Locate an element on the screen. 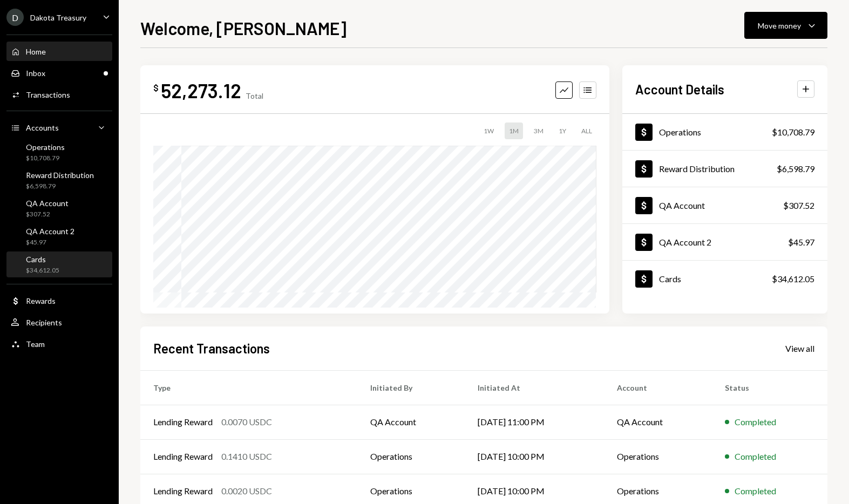 This screenshot has width=849, height=504. a: Transactions is located at coordinates (60, 95).